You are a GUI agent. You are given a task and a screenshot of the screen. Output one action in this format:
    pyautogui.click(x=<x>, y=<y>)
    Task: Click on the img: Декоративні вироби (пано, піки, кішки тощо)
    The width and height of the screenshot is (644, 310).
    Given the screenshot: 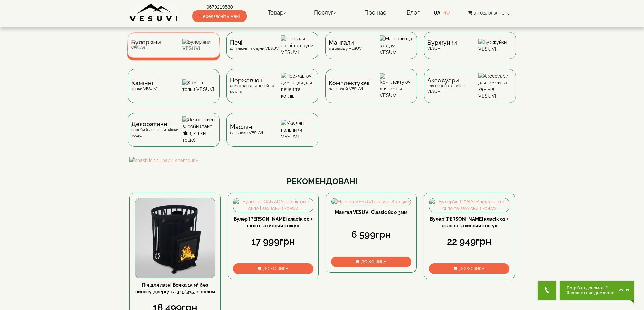 What is the action you would take?
    pyautogui.click(x=199, y=130)
    